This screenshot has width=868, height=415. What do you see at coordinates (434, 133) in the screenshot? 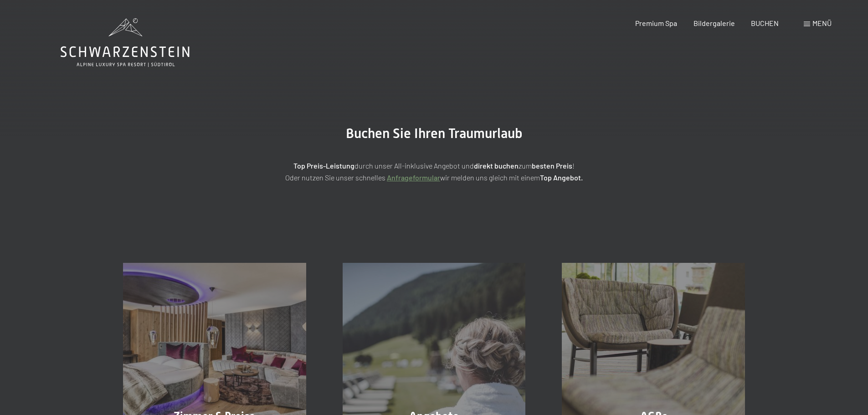
I see `span: Buchen Sie Ihren Traumurlaub` at bounding box center [434, 133].